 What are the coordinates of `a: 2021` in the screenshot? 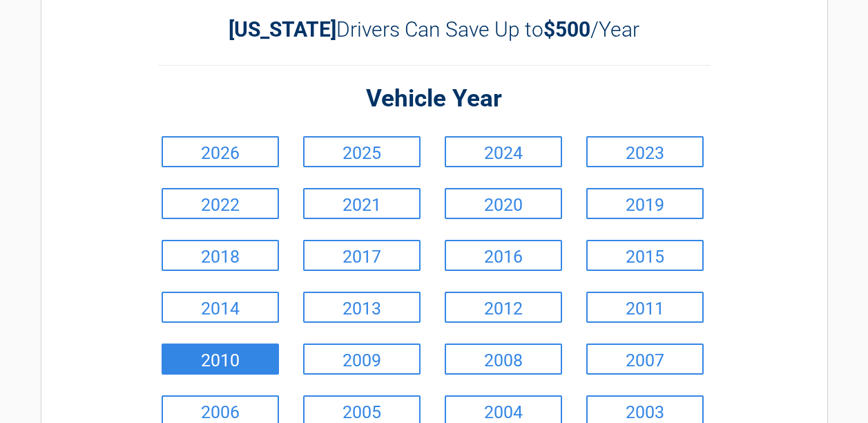 It's located at (362, 203).